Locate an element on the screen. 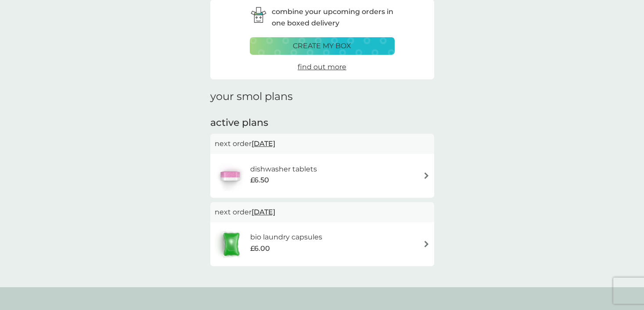 This screenshot has height=310, width=644. p: combine your upcoming orders in one boxed delivery is located at coordinates (333, 17).